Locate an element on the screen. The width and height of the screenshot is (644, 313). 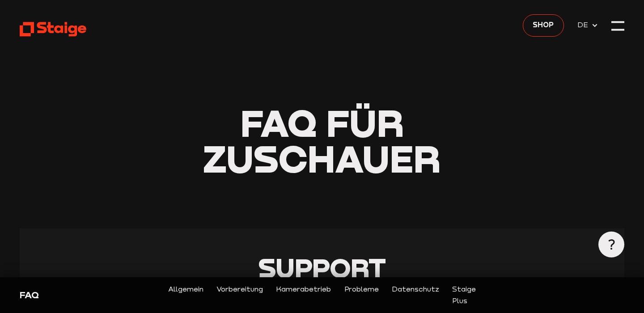
span: Shop is located at coordinates (543, 25).